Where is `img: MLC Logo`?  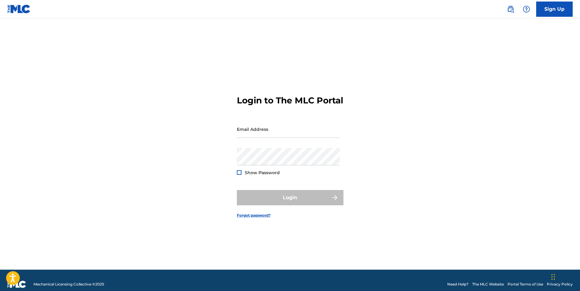 img: MLC Logo is located at coordinates (19, 9).